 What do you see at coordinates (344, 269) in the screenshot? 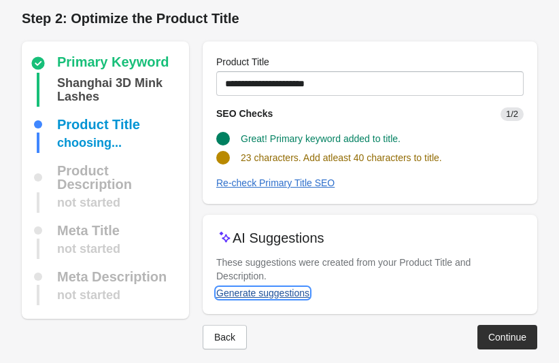
I see `span: These suggestions were created from your Product Title and Description.` at bounding box center [344, 269].